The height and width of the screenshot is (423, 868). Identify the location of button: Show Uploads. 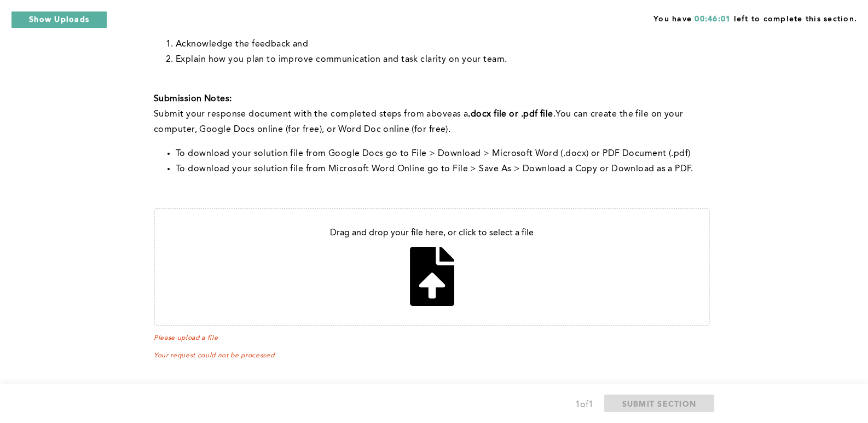
(59, 20).